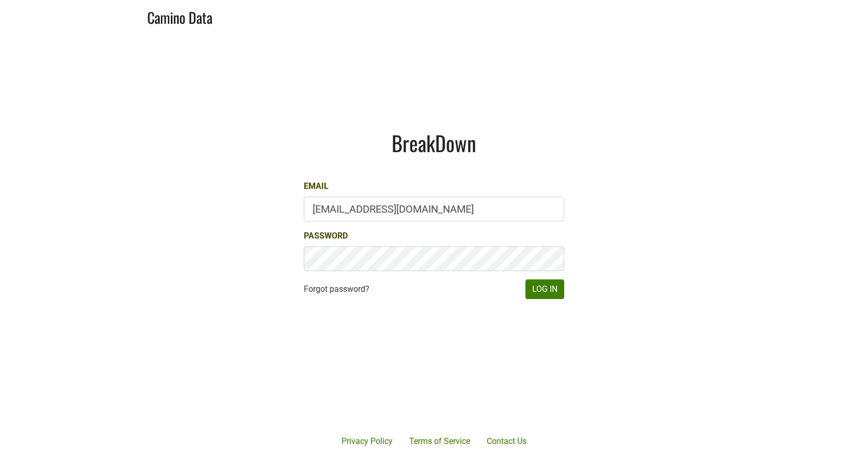 This screenshot has width=868, height=460. I want to click on button: Log In, so click(544, 289).